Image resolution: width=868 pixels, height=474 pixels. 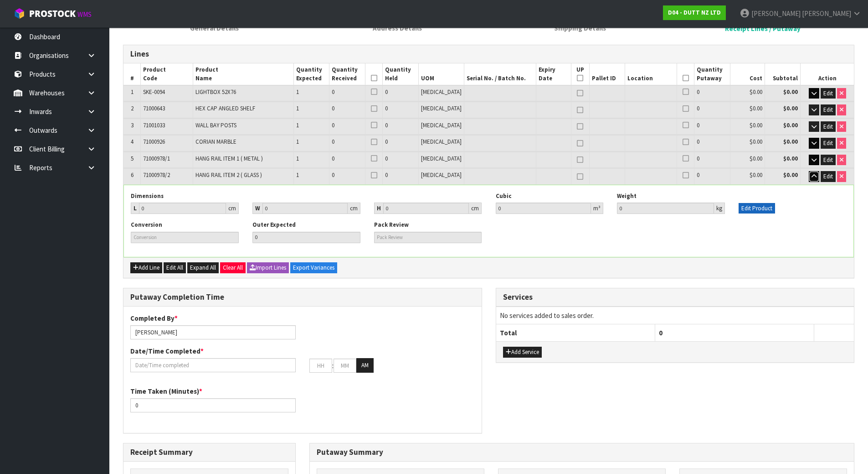 I want to click on input: MM, so click(x=345, y=365).